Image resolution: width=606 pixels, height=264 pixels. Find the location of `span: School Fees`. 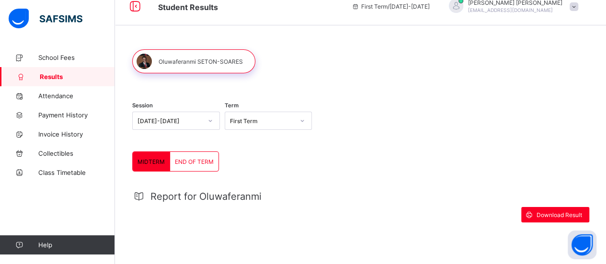

span: School Fees is located at coordinates (77, 57).